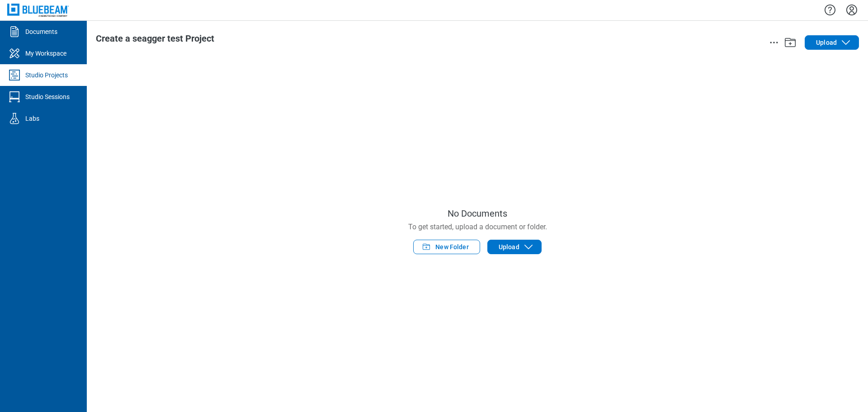 This screenshot has width=868, height=412. What do you see at coordinates (14, 31) in the screenshot?
I see `svg: Documents` at bounding box center [14, 31].